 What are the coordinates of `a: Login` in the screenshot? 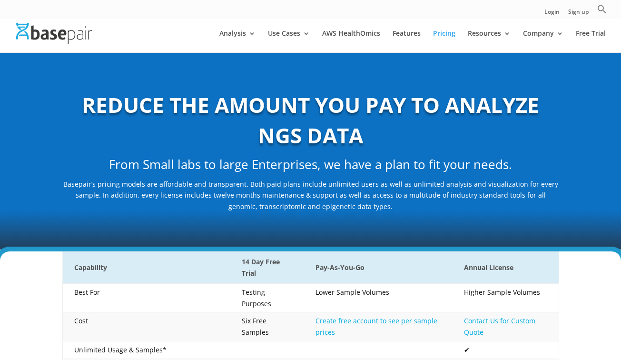 It's located at (552, 14).